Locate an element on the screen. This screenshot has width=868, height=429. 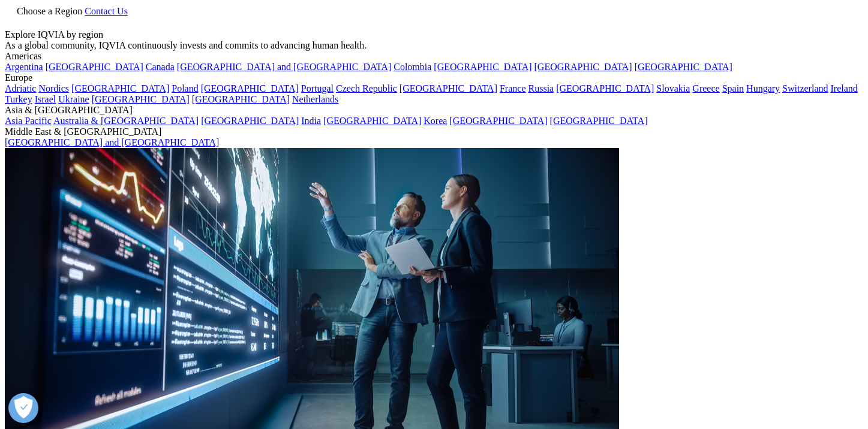
a: Adriatic is located at coordinates (20, 88).